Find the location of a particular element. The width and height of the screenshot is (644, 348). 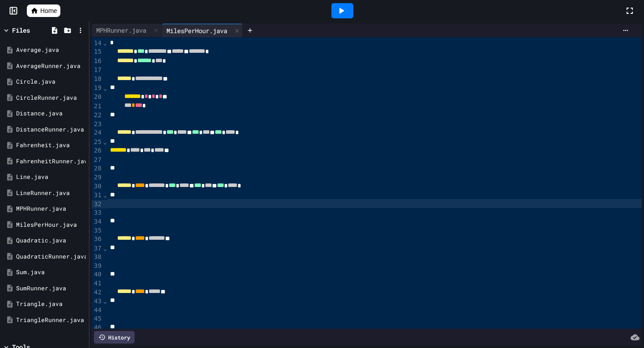

a: Home is located at coordinates (43, 11).